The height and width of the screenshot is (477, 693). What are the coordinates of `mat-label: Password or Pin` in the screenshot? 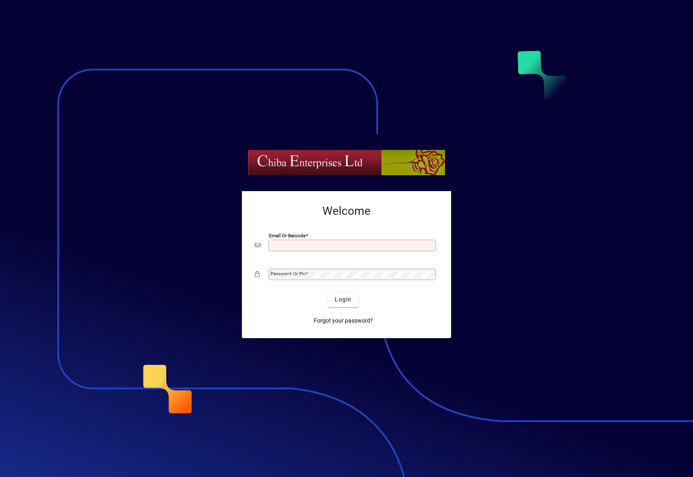 It's located at (288, 274).